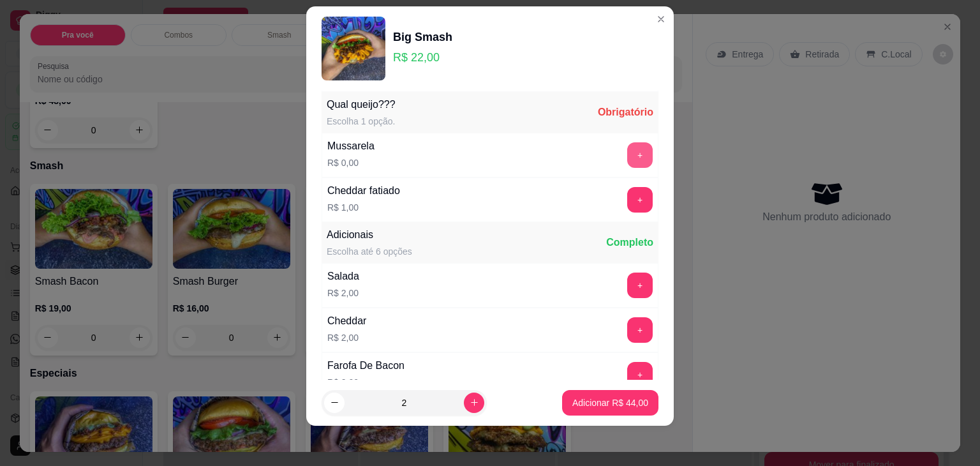 The image size is (980, 466). Describe the element at coordinates (630, 243) in the screenshot. I see `div: Completo` at that location.